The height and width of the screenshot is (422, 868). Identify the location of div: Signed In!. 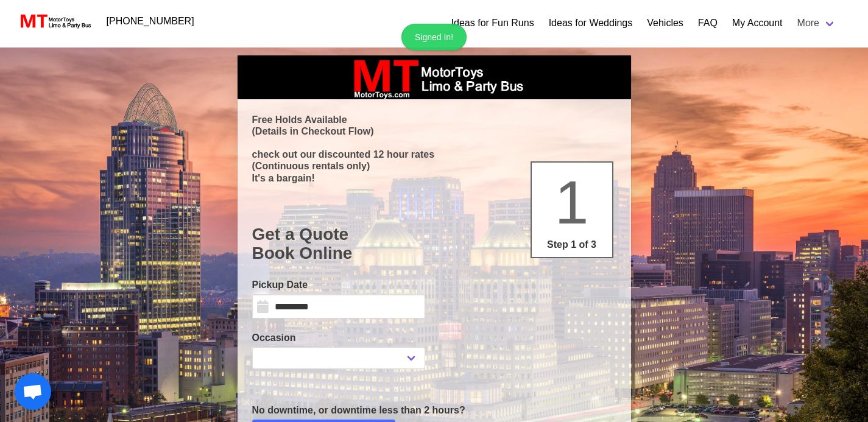
(434, 37).